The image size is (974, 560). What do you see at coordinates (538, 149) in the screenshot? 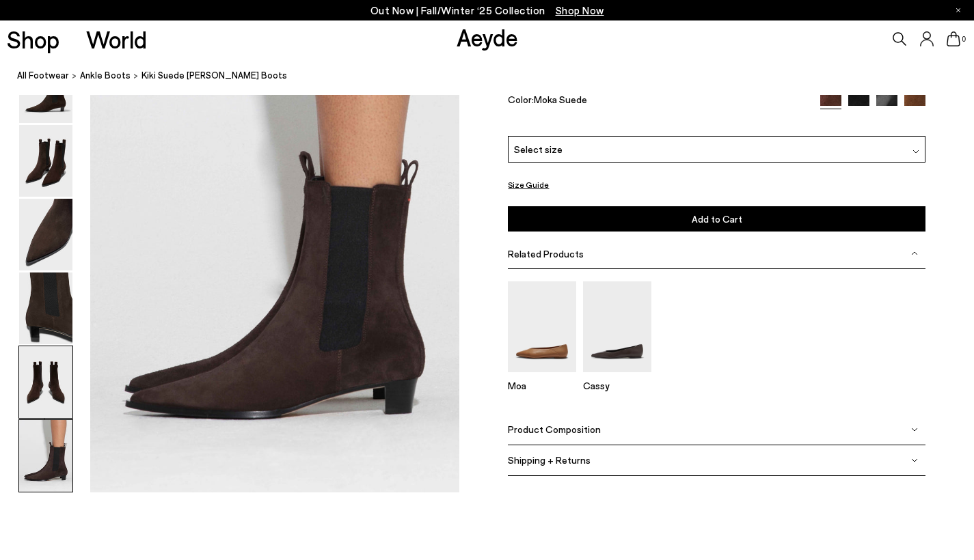
I see `span: Select size` at bounding box center [538, 149].